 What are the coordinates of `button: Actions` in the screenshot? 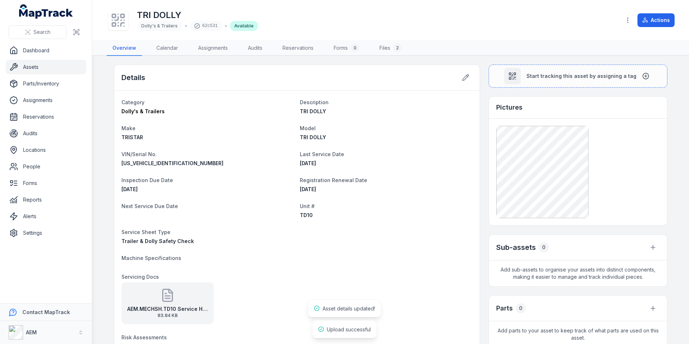 It's located at (656, 20).